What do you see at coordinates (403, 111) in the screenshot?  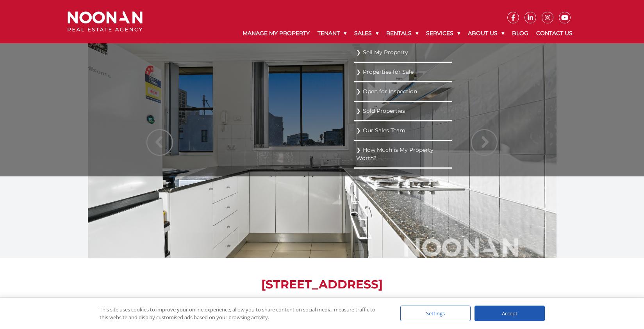 I see `a: Sold Properties` at bounding box center [403, 111].